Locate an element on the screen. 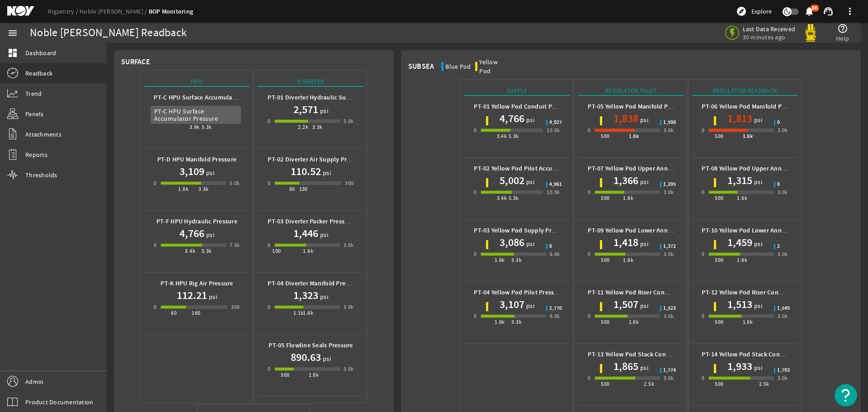 The image size is (868, 412). b: PT-03 Diverter Packer Pressure is located at coordinates (310, 221).